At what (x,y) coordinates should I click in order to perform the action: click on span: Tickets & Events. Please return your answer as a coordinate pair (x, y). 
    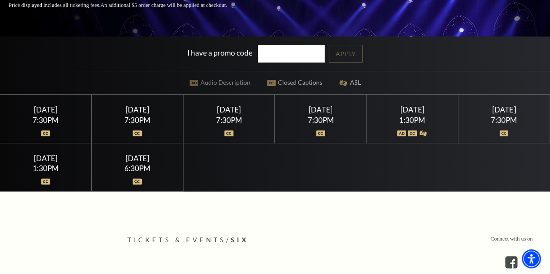
    Looking at the image, I should click on (176, 240).